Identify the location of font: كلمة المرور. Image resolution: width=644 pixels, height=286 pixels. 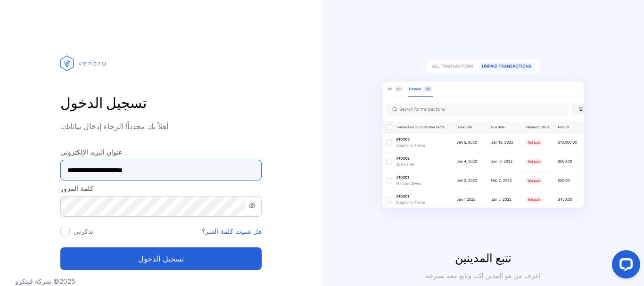
(76, 188).